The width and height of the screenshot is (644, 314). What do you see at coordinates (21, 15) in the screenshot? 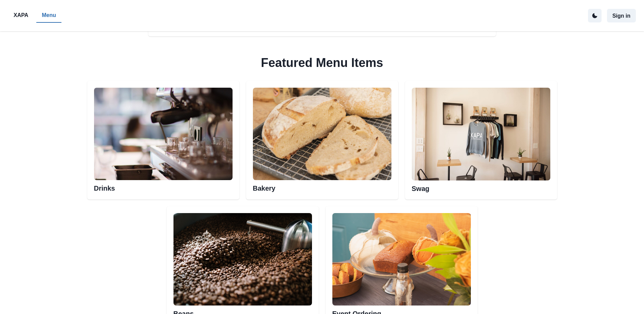
I see `p: XAPA` at bounding box center [21, 15].